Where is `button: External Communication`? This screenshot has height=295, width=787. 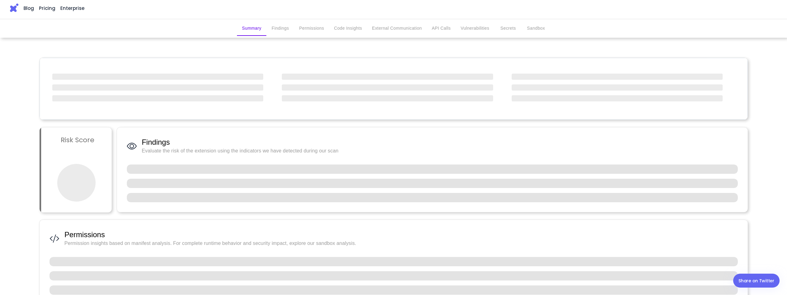
button: External Communication is located at coordinates (397, 28).